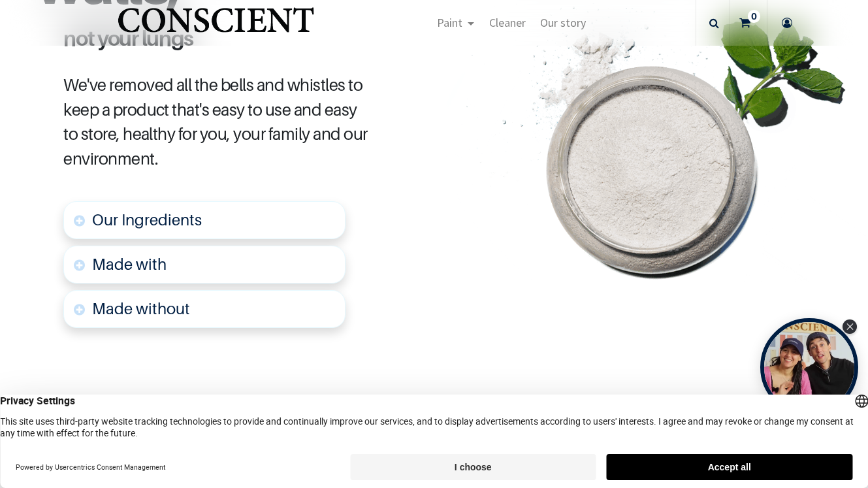 The height and width of the screenshot is (488, 868). Describe the element at coordinates (849, 327) in the screenshot. I see `div: Close Tolstoy widget` at that location.